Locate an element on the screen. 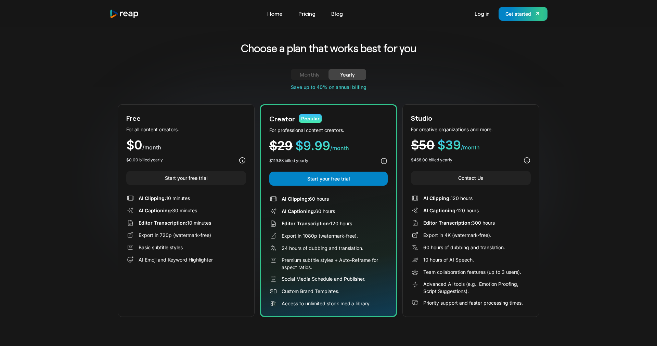 Image resolution: width=657 pixels, height=346 pixels. h2: Choose a plan that works best for you is located at coordinates (329, 48).